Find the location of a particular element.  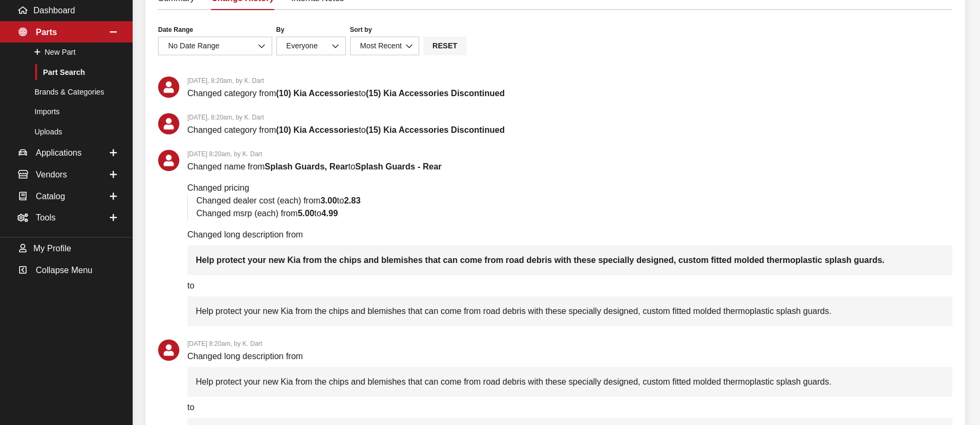

button: Reset is located at coordinates (445, 45).